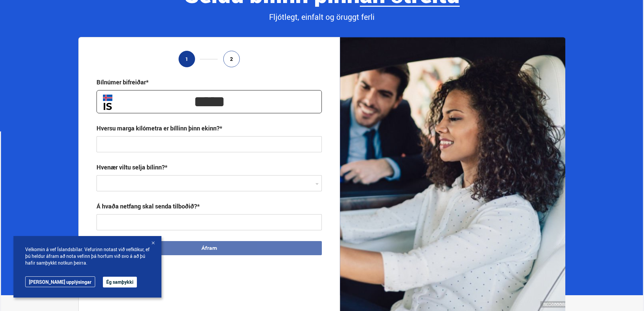 The image size is (644, 311). I want to click on button: Opna LiveChat spjallviðmót, so click(16, 13).